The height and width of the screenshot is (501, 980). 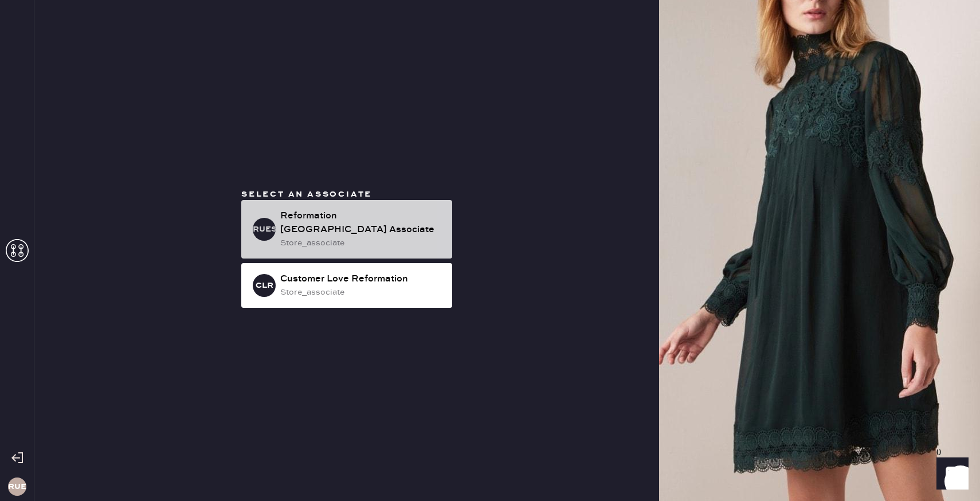 What do you see at coordinates (17, 487) in the screenshot?
I see `h3: RUES` at bounding box center [17, 487].